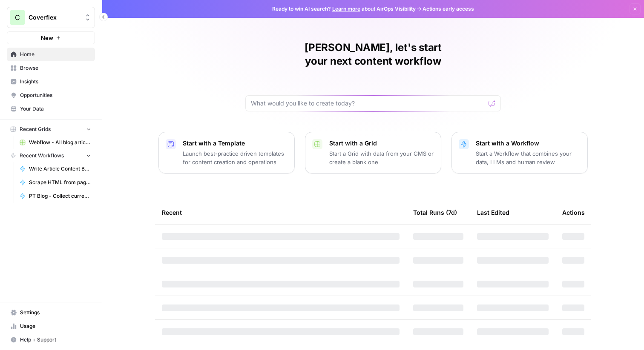 The height and width of the screenshot is (350, 644). Describe the element at coordinates (227, 153) in the screenshot. I see `button: Start with a TemplateLaunch best-practice driven templates for content creation and operations` at that location.